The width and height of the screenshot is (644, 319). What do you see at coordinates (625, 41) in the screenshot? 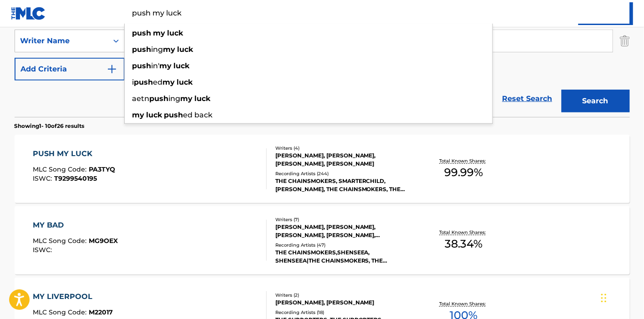
I see `img: Delete Criterion` at bounding box center [625, 41].